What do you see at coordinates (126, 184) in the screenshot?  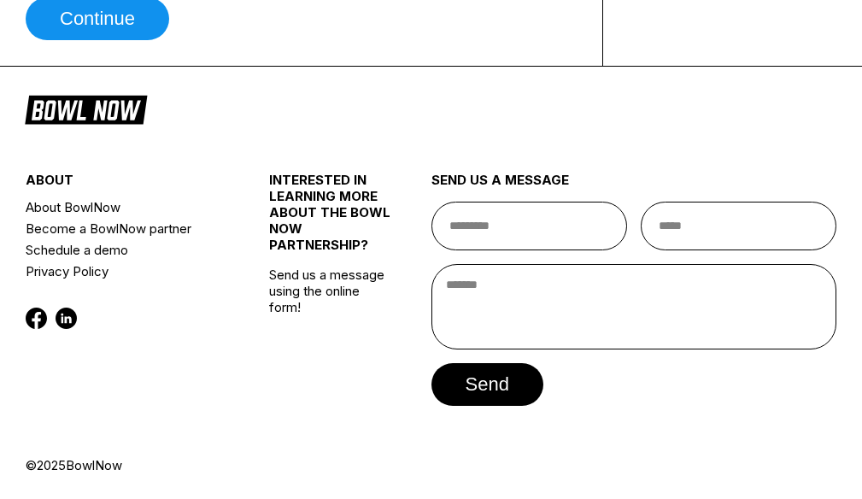 I see `div: about` at bounding box center [126, 184].